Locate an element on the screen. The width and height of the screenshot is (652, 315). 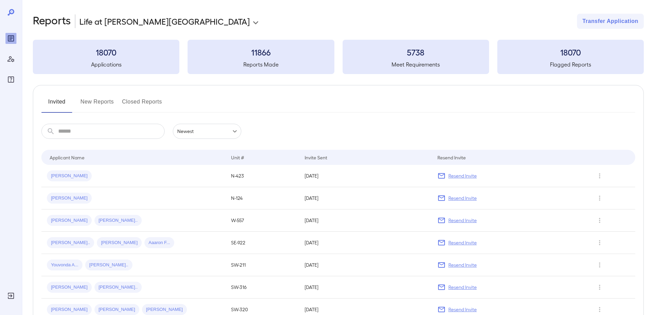
button: Invited is located at coordinates (57, 104).